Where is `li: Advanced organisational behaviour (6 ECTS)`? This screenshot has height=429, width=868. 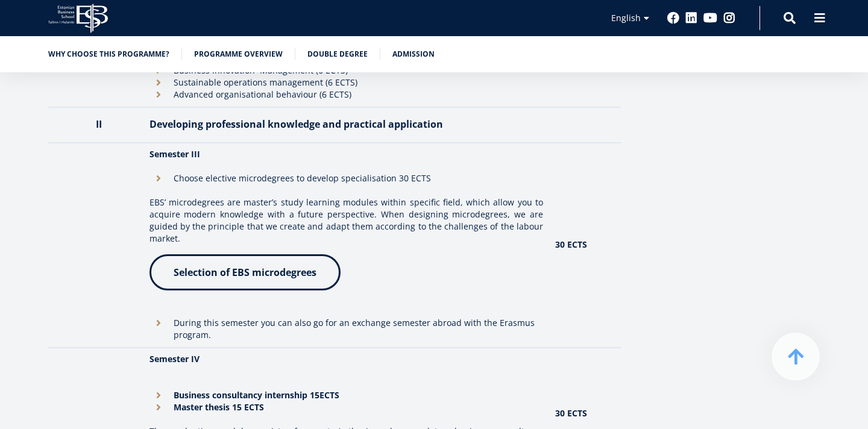
li: Advanced organisational behaviour (6 ECTS) is located at coordinates (346, 95).